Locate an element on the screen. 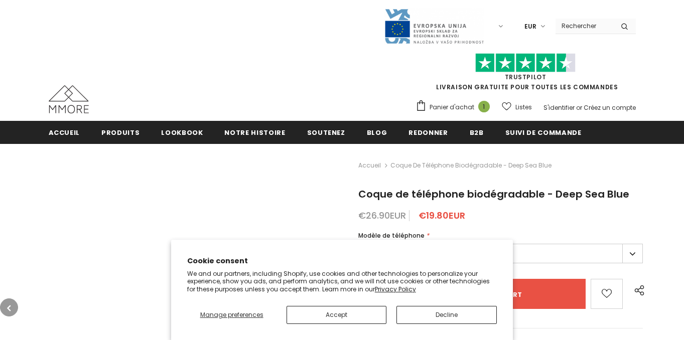  a: Créez un compte is located at coordinates (610, 107).